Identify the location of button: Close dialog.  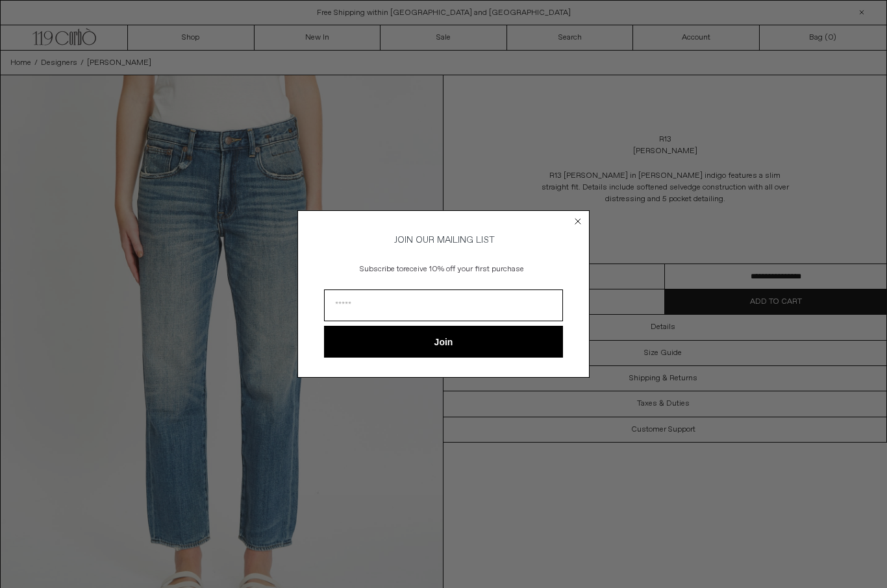
(578, 221).